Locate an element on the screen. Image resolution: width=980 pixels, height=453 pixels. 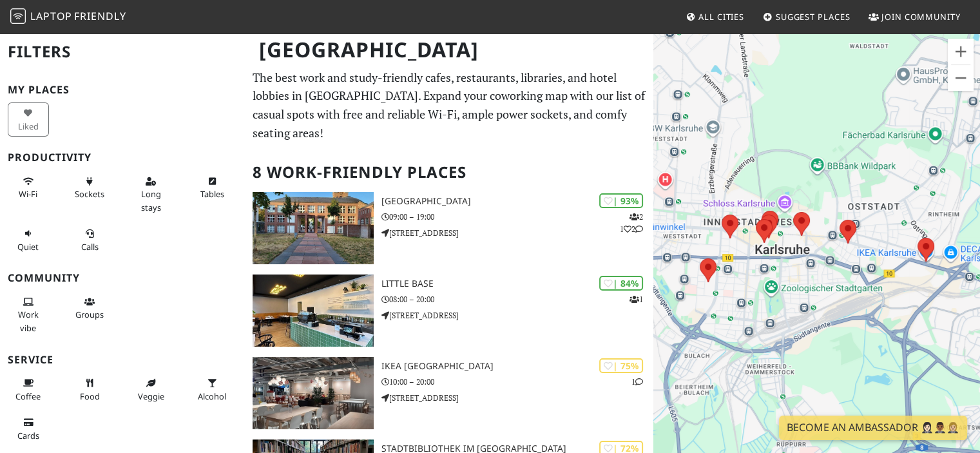
h3: Little Base is located at coordinates (517, 284).